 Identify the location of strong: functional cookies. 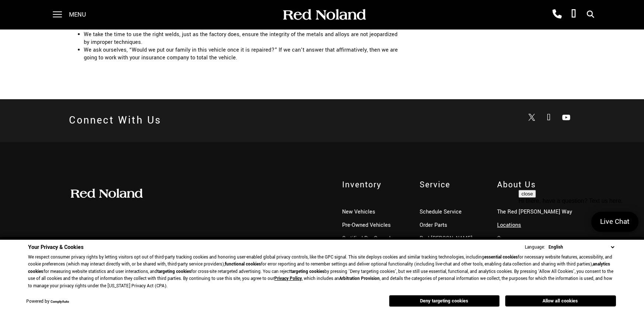
(243, 263).